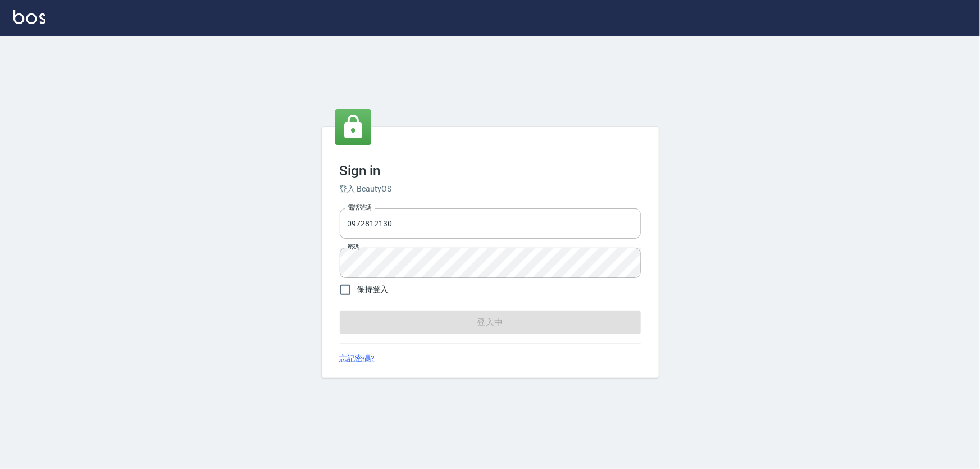  What do you see at coordinates (353, 247) in the screenshot?
I see `label: 密碼` at bounding box center [353, 247].